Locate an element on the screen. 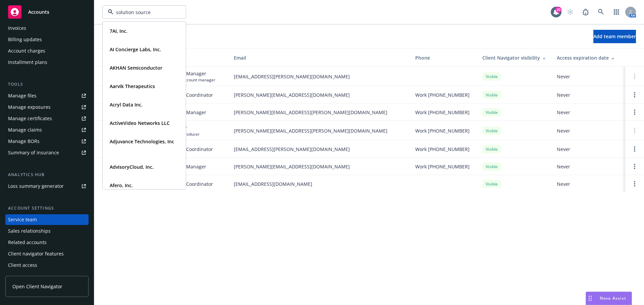 The height and width of the screenshot is (305, 644). button: Add team member is located at coordinates (615, 36).